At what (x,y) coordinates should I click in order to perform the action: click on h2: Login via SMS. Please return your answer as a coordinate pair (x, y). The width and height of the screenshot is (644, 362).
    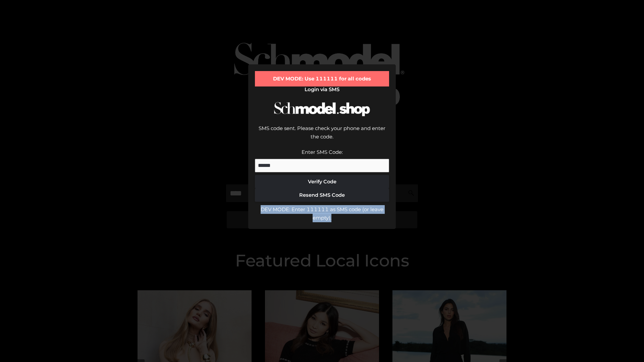
    Looking at the image, I should click on (322, 90).